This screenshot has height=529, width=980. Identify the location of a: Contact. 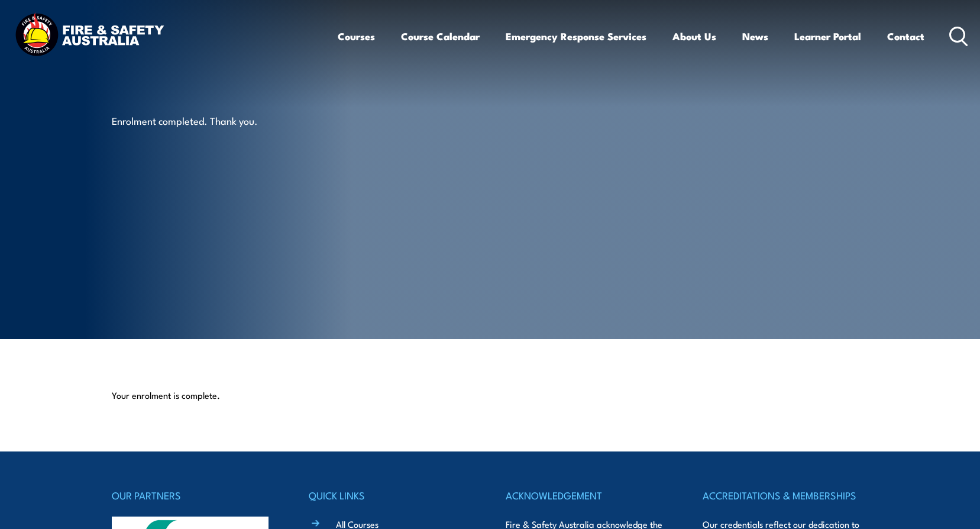
(905, 36).